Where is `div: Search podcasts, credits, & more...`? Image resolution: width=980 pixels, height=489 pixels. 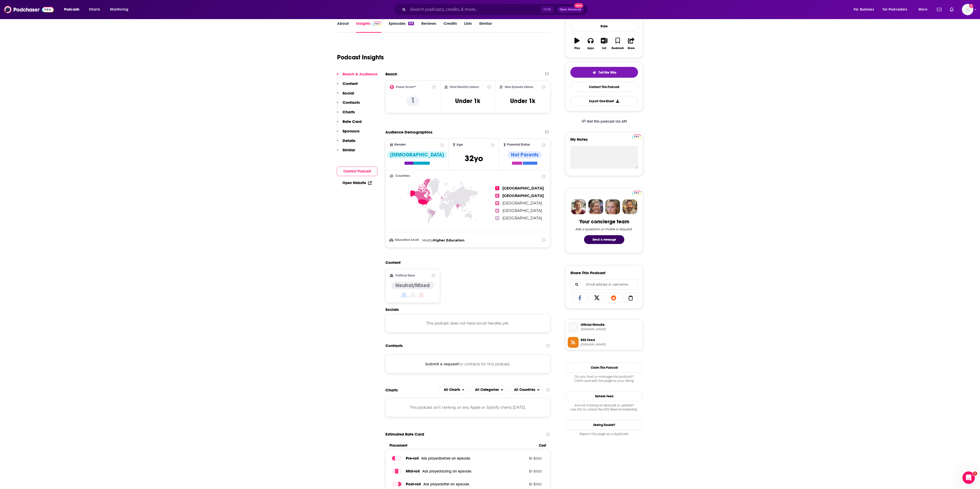 div: Search podcasts, credits, & more... is located at coordinates (496, 9).